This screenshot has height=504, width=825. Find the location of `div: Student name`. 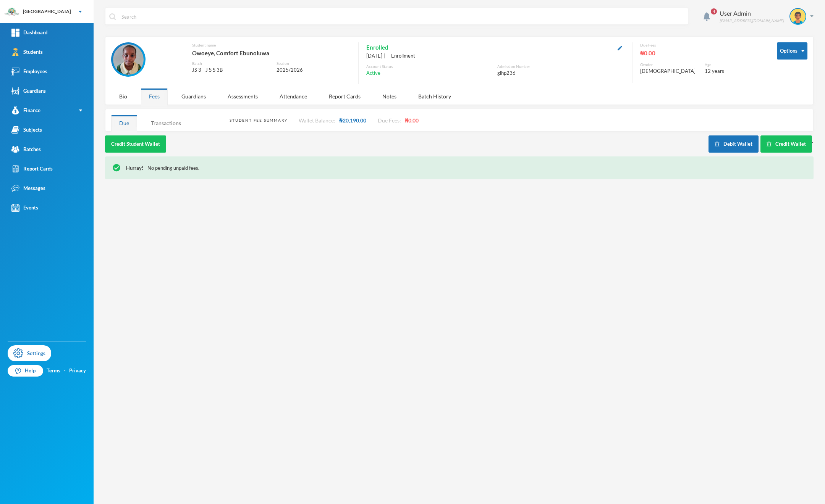

div: Student name is located at coordinates (271, 45).